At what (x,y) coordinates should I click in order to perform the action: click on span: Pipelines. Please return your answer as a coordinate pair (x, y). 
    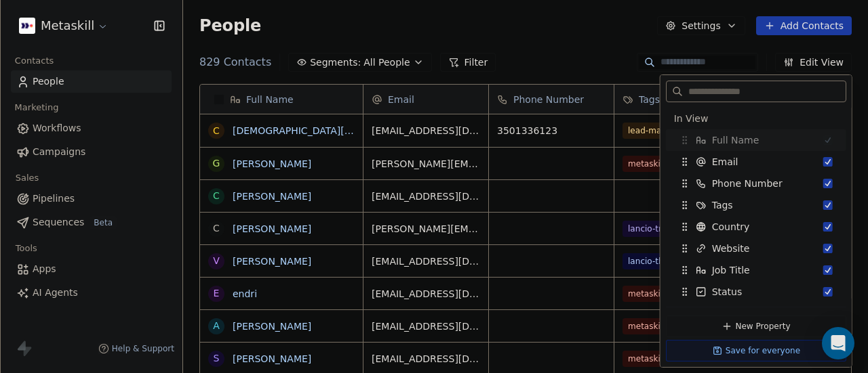
    Looking at the image, I should click on (54, 198).